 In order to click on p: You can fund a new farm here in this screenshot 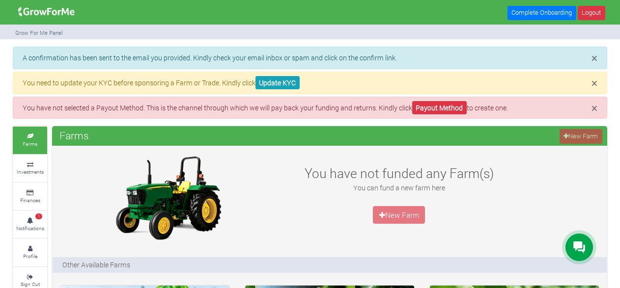, I will do `click(399, 188)`.